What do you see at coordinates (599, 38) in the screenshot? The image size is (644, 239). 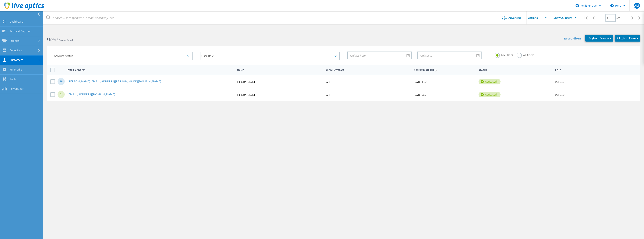 I see `a: +Register Customer` at bounding box center [599, 38].